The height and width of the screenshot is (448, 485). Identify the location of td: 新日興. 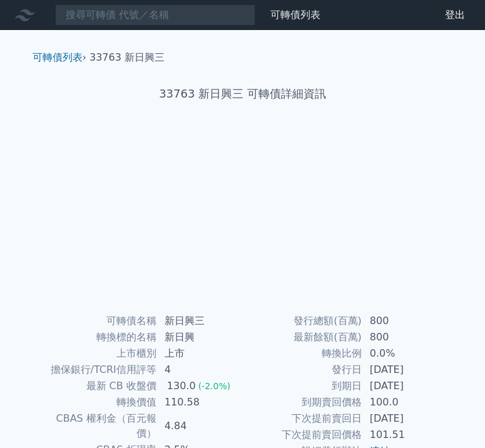
(200, 337).